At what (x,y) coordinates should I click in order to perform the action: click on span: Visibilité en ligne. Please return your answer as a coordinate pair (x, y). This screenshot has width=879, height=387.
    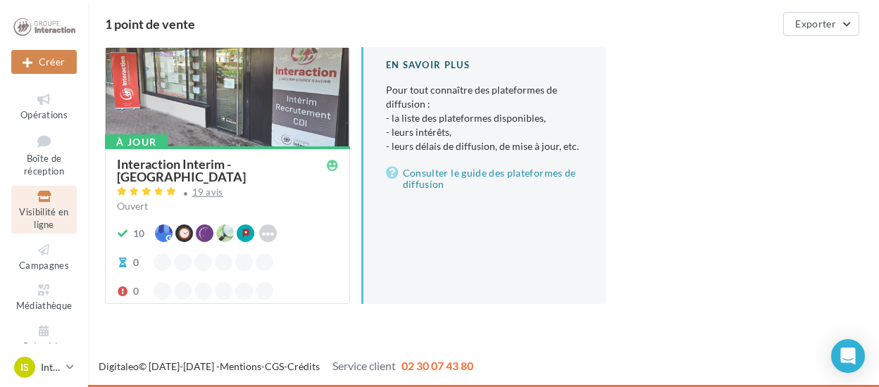
    Looking at the image, I should click on (44, 218).